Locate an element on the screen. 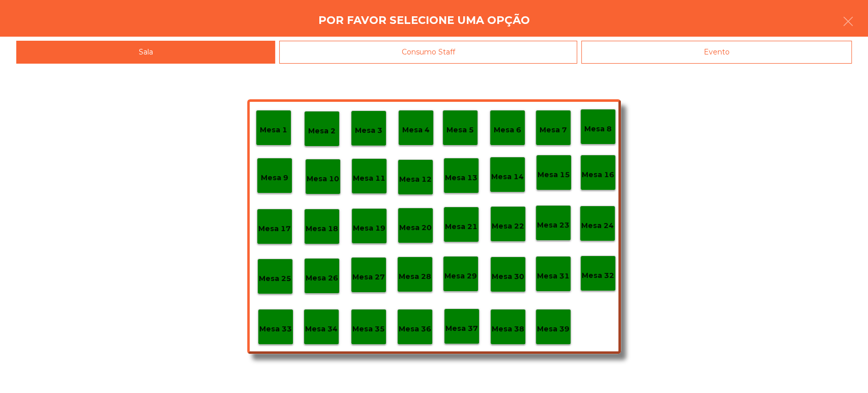 The width and height of the screenshot is (868, 393). p: Mesa 37 is located at coordinates (462, 329).